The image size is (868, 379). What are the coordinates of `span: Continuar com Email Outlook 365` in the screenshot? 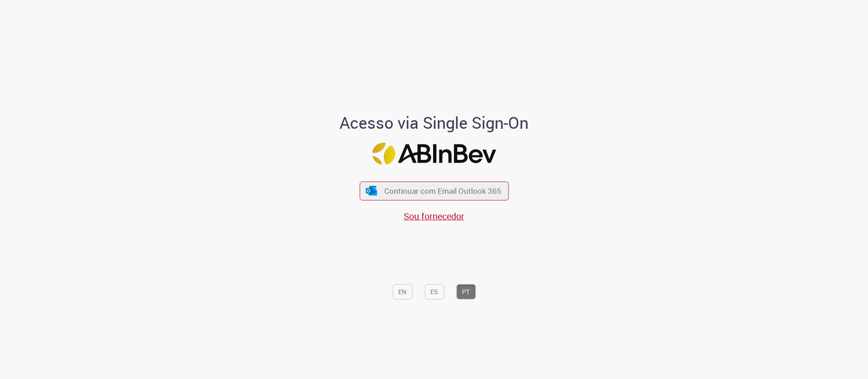 It's located at (443, 190).